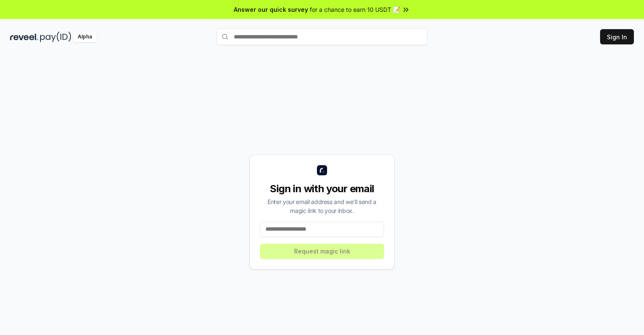 This screenshot has width=644, height=335. Describe the element at coordinates (271, 9) in the screenshot. I see `span: Answer our quick survey` at that location.